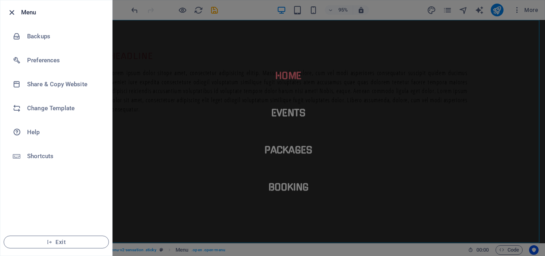  I want to click on h6: Preferences, so click(64, 60).